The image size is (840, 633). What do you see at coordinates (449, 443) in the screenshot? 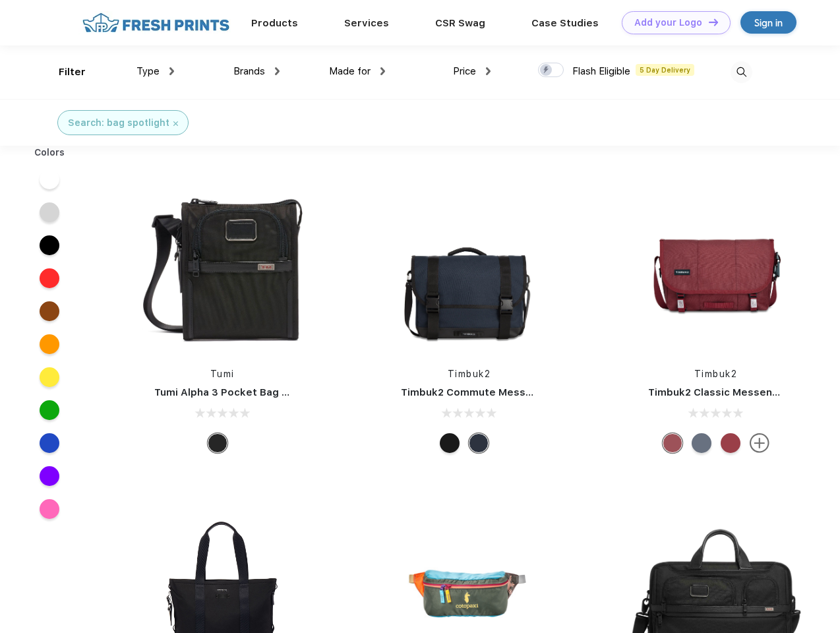
I see `div: Eco Black` at bounding box center [449, 443].